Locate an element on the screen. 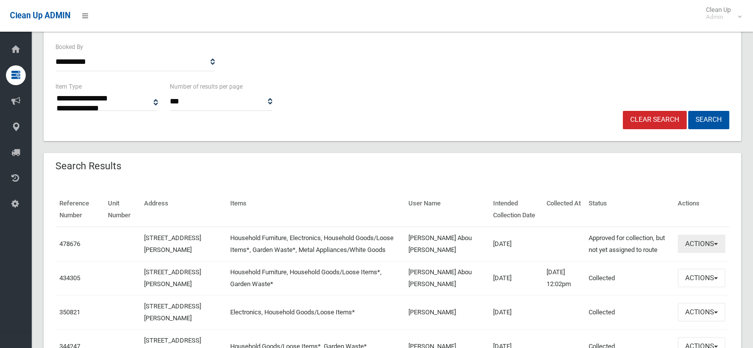  th: User Name is located at coordinates (446, 209).